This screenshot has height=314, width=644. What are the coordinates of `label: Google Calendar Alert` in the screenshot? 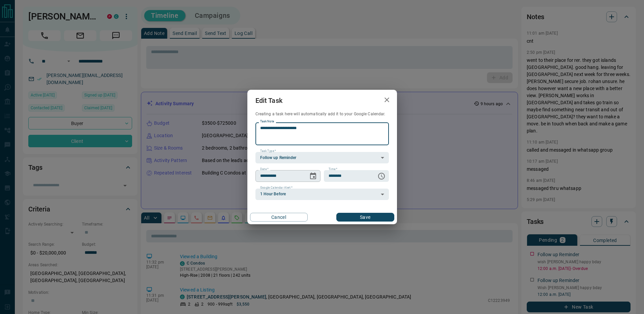 It's located at (277, 188).